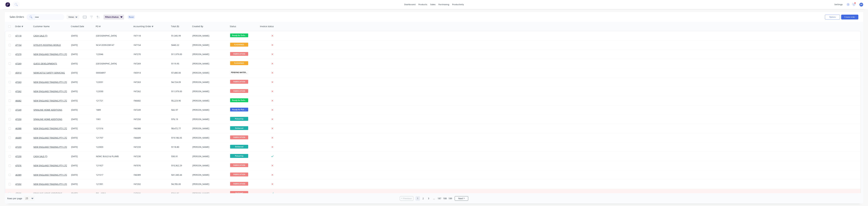  Describe the element at coordinates (18, 45) in the screenshot. I see `span: 47154` at that location.